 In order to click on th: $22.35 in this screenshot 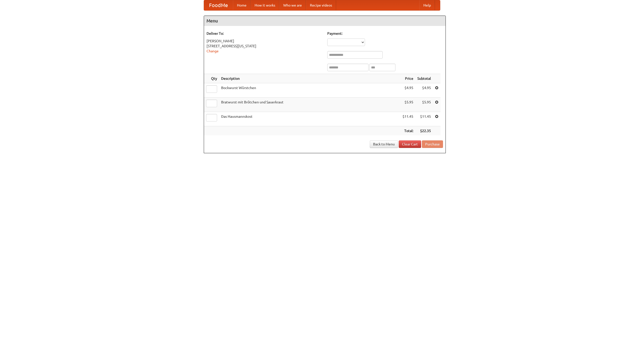, I will do `click(424, 131)`.